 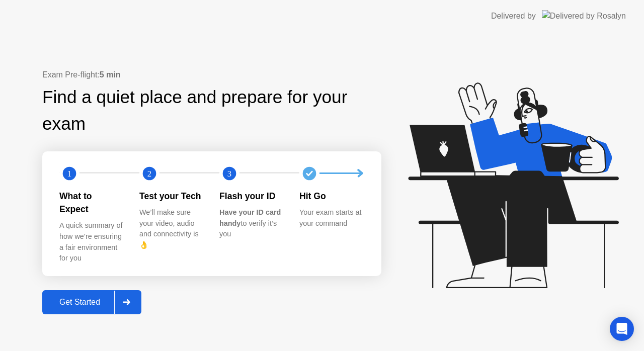 What do you see at coordinates (91, 202) in the screenshot?
I see `div: What to Expect` at bounding box center [91, 202].